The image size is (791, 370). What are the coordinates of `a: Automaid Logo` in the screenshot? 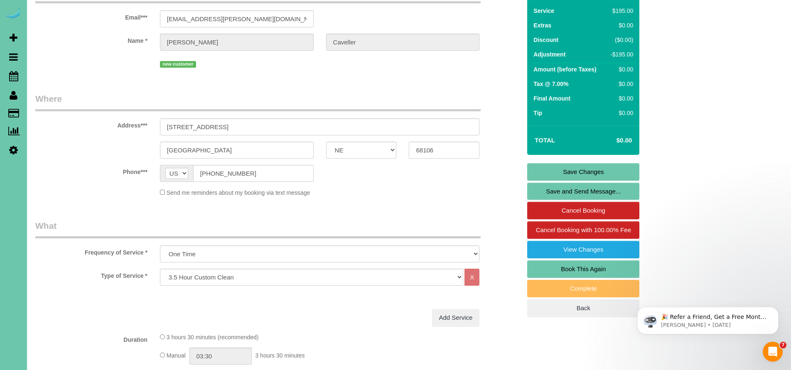 It's located at (13, 14).